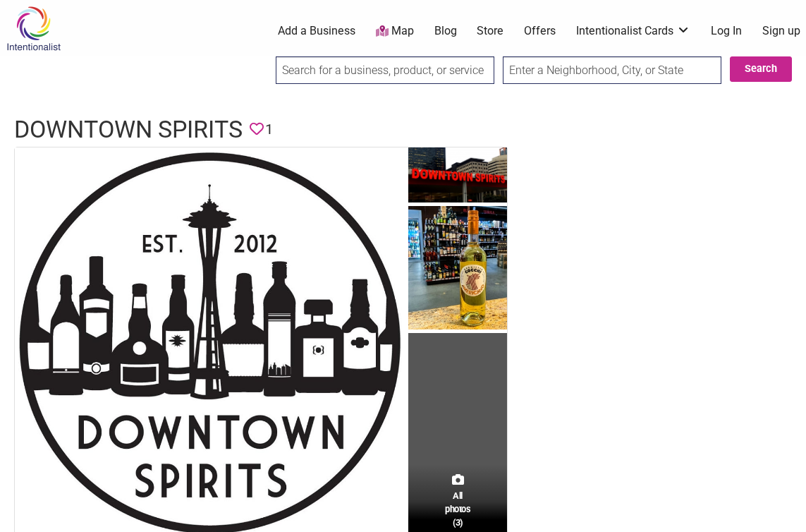 Image resolution: width=806 pixels, height=532 pixels. What do you see at coordinates (395, 31) in the screenshot?
I see `a: Map` at bounding box center [395, 31].